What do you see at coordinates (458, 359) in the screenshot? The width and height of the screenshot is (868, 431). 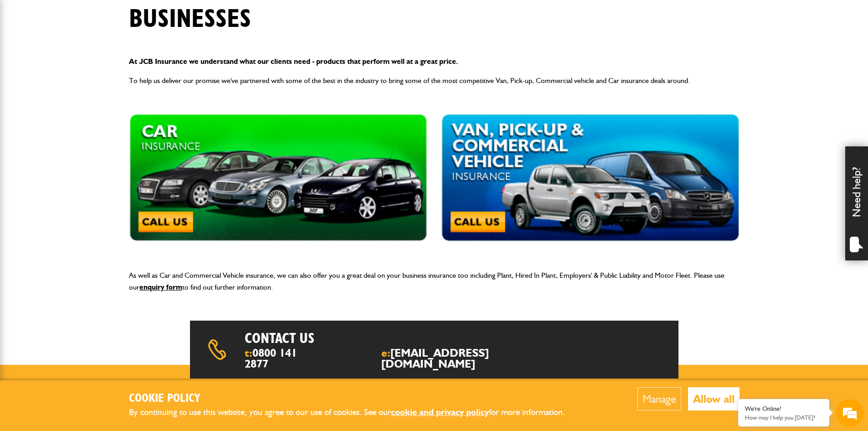 I see `span: e:` at bounding box center [458, 359].